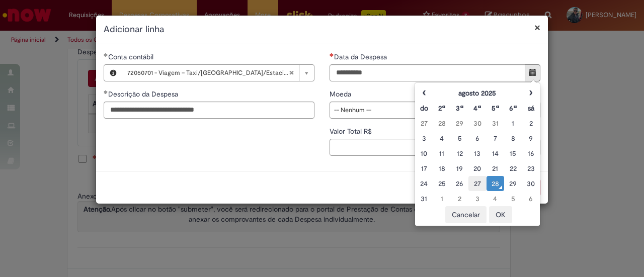  Describe the element at coordinates (513, 199) in the screenshot. I see `div: 05 September 2025 Friday` at that location.